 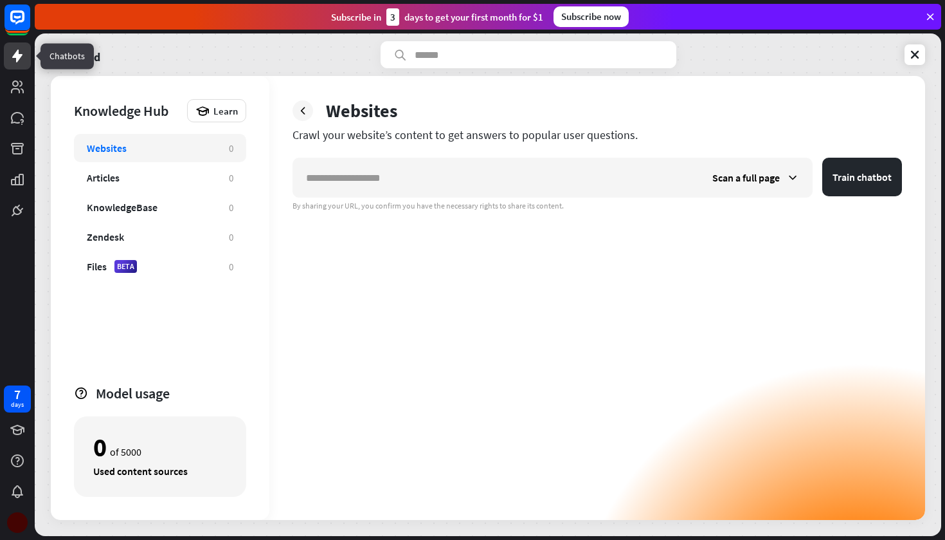 What do you see at coordinates (96, 266) in the screenshot?
I see `div: Files` at bounding box center [96, 266].